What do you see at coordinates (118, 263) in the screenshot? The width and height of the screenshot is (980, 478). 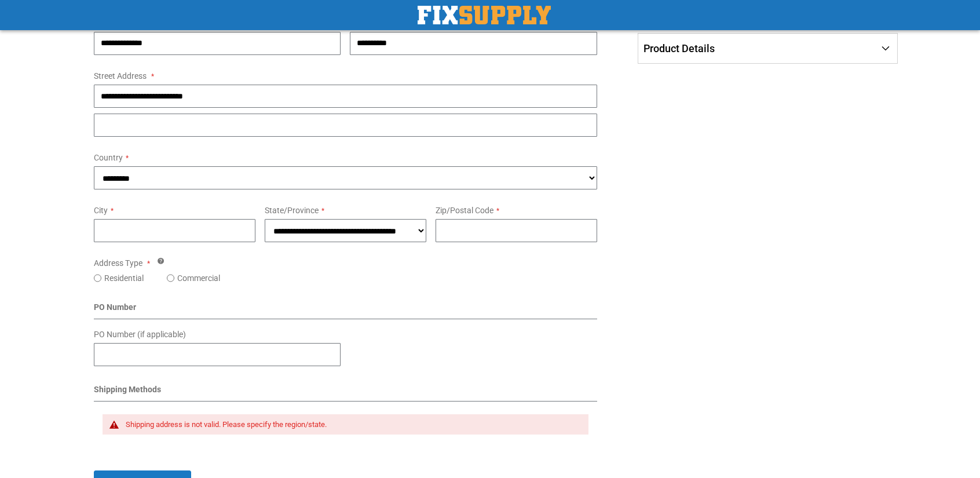 I see `span: Address Type` at bounding box center [118, 263].